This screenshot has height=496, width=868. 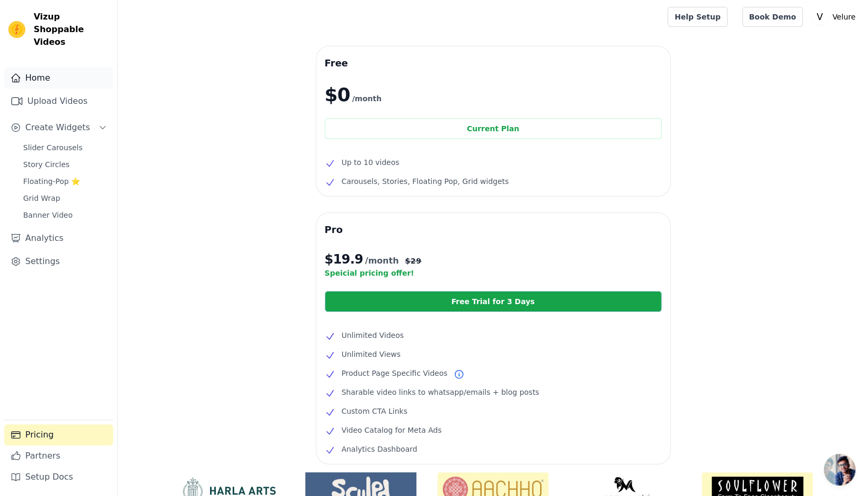 I want to click on button: V Velure, so click(x=836, y=17).